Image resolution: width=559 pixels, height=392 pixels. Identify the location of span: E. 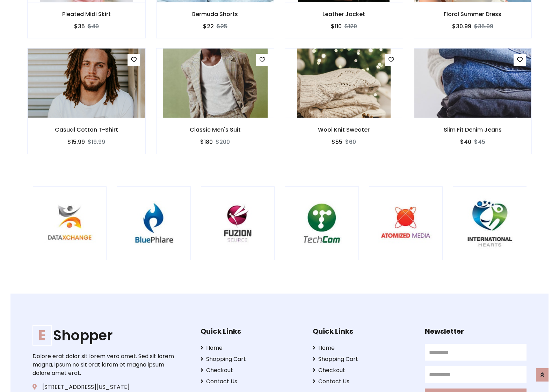
(42, 336).